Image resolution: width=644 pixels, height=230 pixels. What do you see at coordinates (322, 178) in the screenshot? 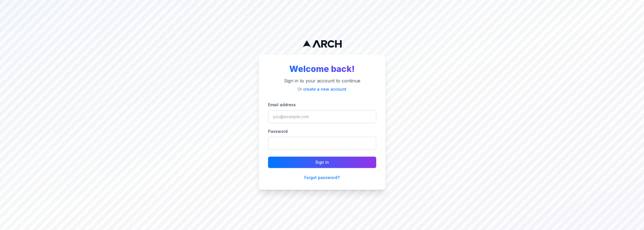
I see `button: Forgot password?` at bounding box center [322, 178].